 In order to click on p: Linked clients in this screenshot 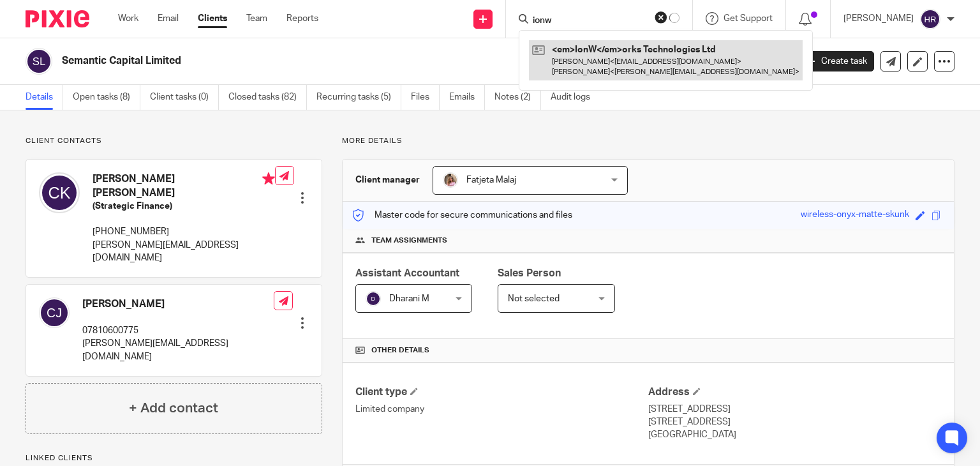, I will do `click(174, 458)`.